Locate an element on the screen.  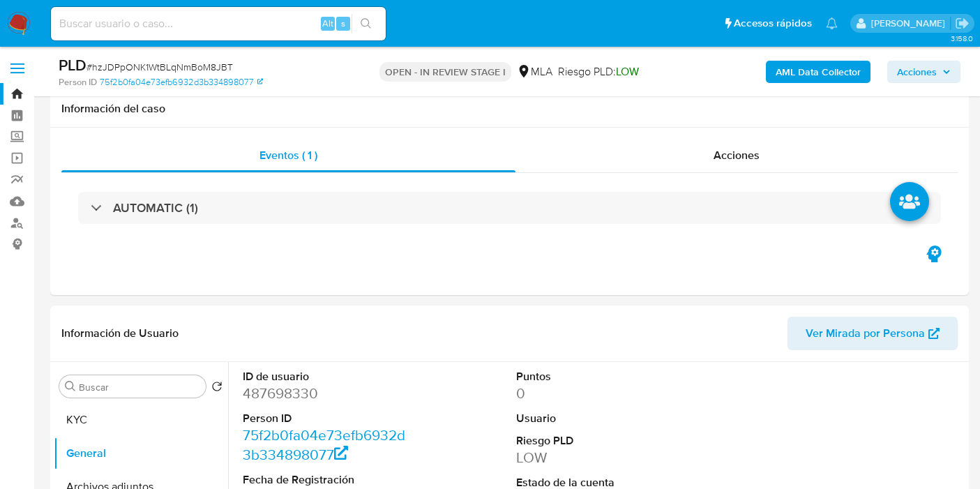
span: Eventos ( 1 ) is located at coordinates (288, 155).